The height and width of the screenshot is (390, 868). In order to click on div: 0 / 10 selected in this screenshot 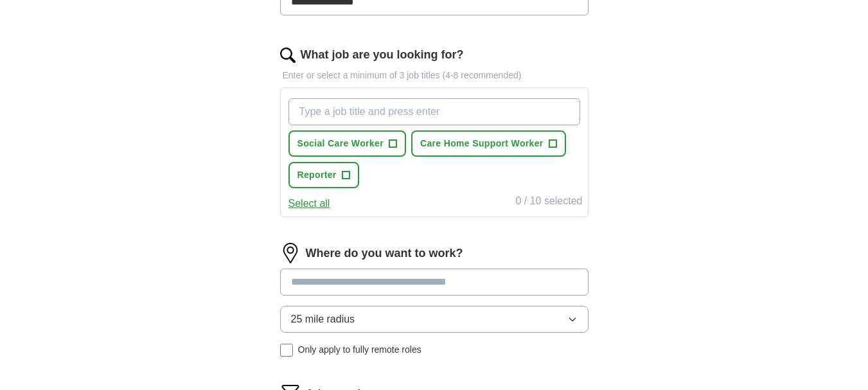, I will do `click(549, 202)`.